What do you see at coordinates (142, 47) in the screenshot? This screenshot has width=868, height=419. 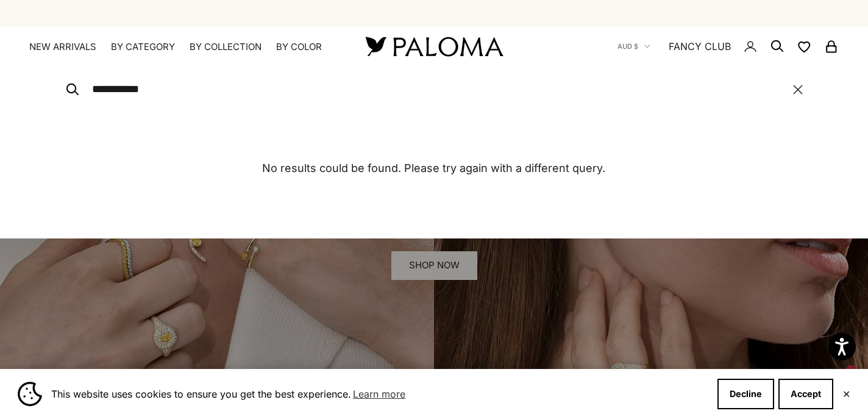 I see `summary: By Category` at bounding box center [142, 47].